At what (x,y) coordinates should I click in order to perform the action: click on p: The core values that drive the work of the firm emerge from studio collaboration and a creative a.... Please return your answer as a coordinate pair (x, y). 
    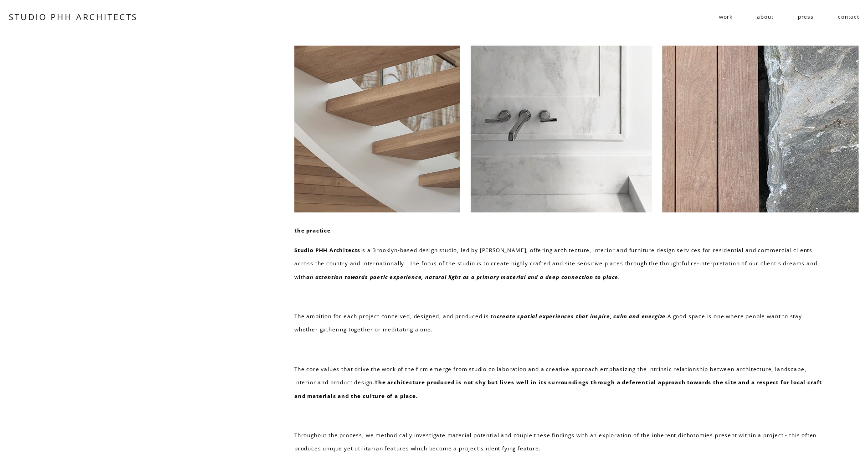
    Looking at the image, I should click on (559, 382).